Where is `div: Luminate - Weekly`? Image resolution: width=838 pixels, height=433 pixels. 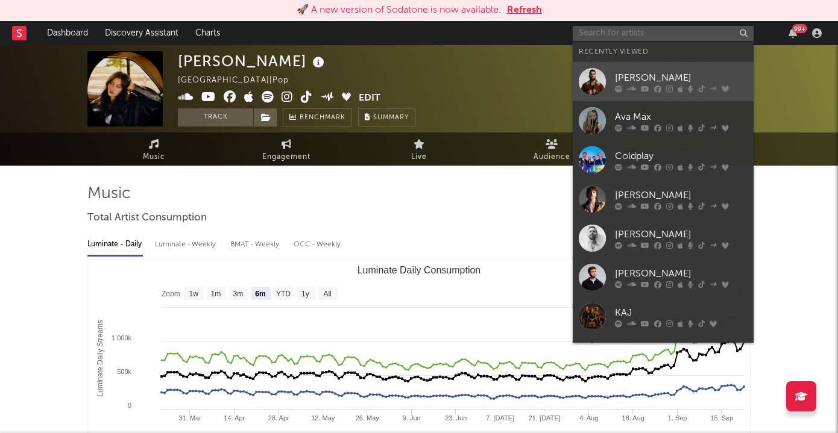
div: Luminate - Weekly is located at coordinates (186, 245).